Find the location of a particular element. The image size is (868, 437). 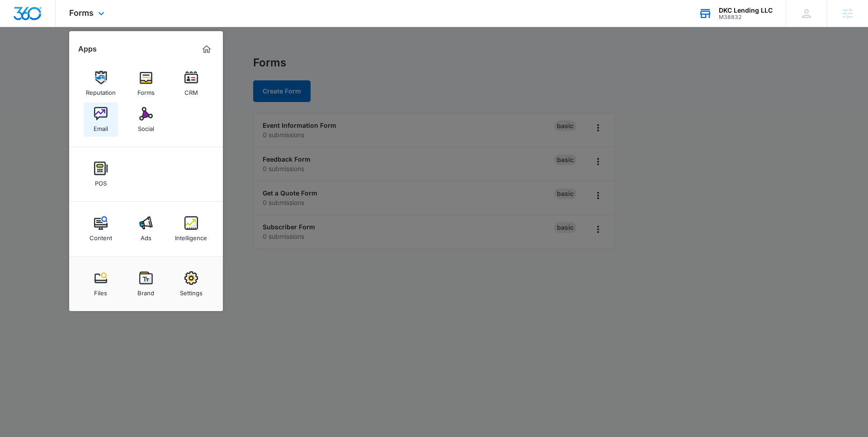

a: Settings is located at coordinates (192, 284).